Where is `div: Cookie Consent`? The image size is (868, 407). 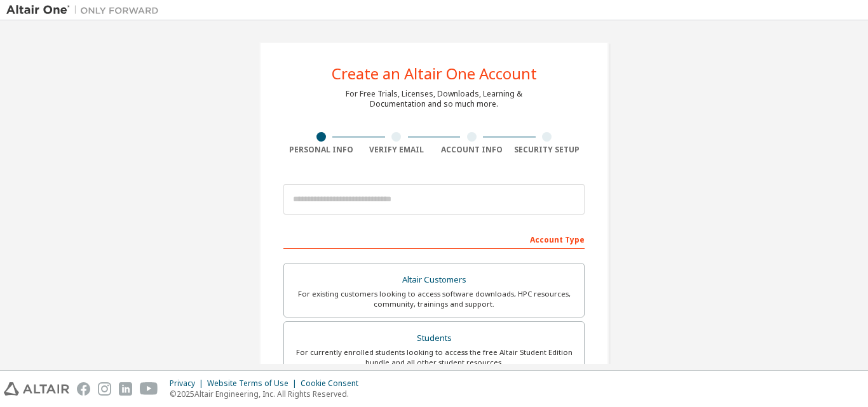 div: Cookie Consent is located at coordinates (333, 383).